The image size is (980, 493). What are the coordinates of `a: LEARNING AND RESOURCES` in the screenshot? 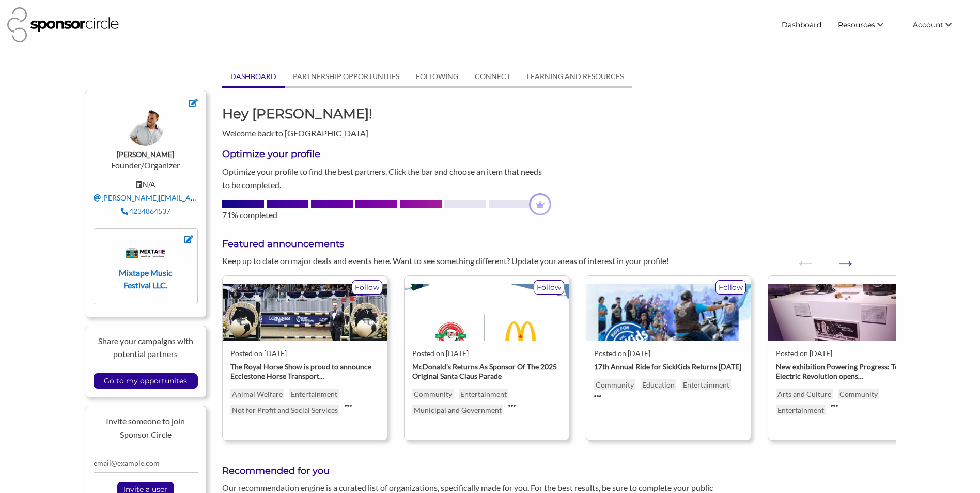 It's located at (575, 76).